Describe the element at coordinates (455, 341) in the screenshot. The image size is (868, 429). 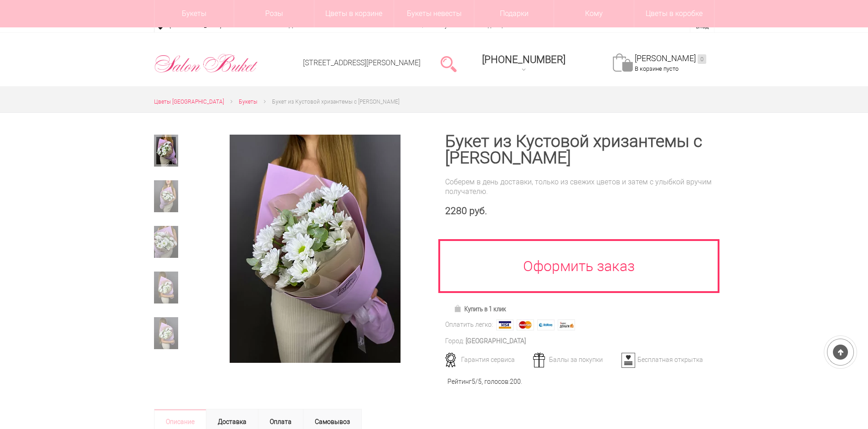
I see `div: Город:` at that location.